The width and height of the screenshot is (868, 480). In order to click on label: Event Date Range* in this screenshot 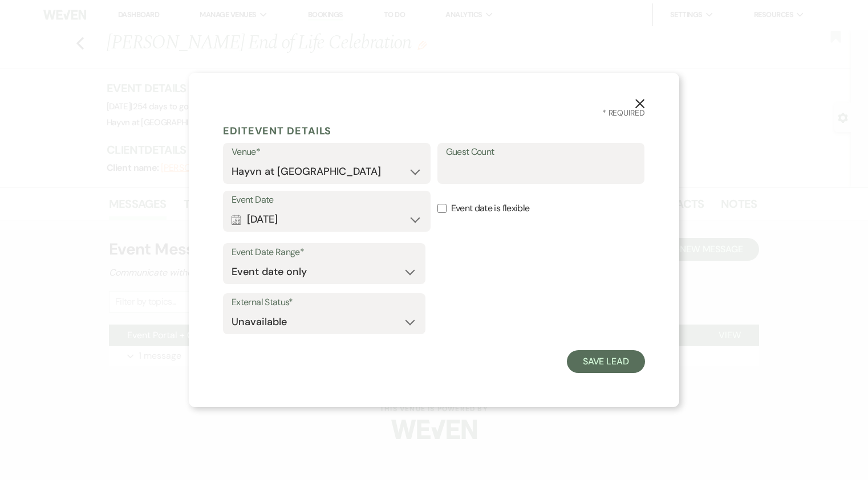, I will do `click(324, 253)`.